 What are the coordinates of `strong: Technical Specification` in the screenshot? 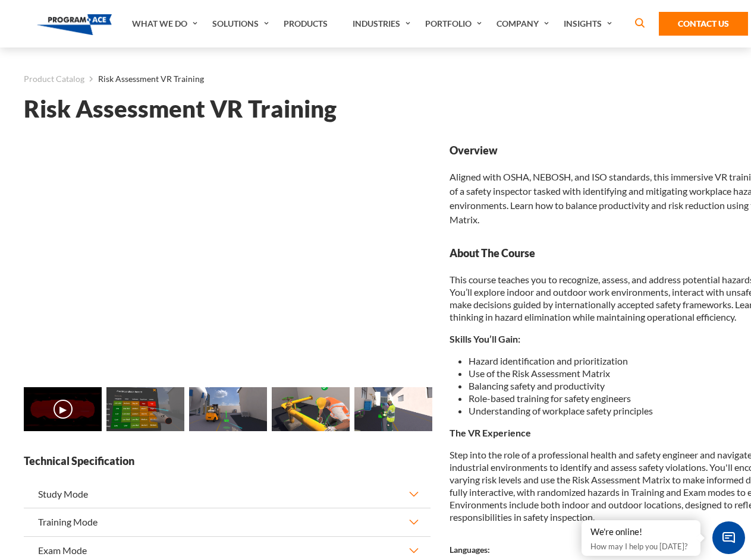 It's located at (227, 461).